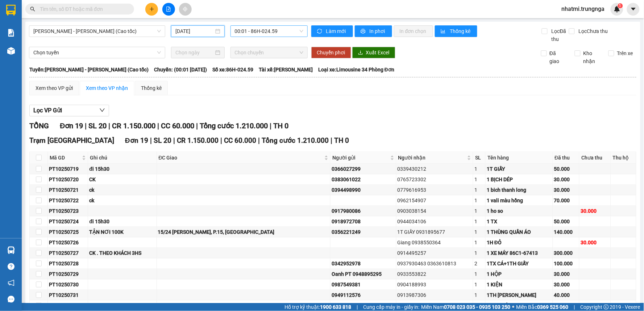 This screenshot has width=644, height=311. What do you see at coordinates (357, 69) in the screenshot?
I see `span: Loại xe: Limousine 34 Phòng Đơn` at bounding box center [357, 69].